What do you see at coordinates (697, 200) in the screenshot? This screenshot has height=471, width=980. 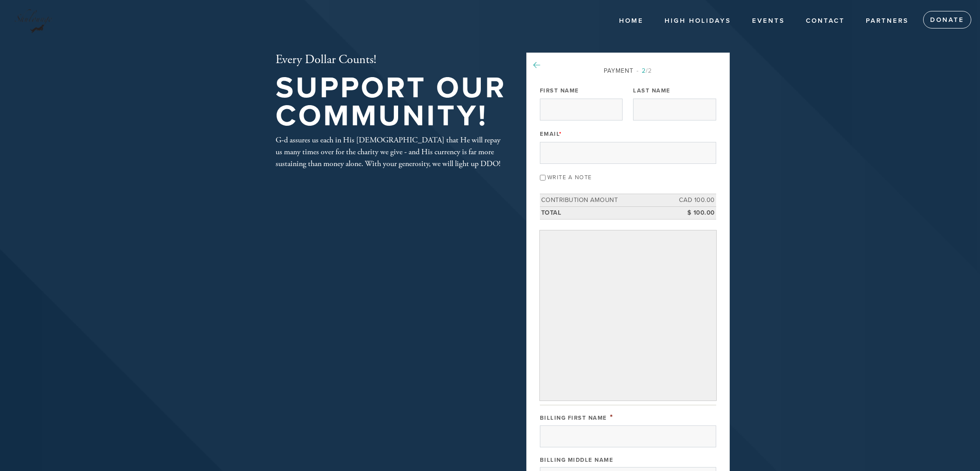 I see `td: CAD 100.00` at bounding box center [697, 200].